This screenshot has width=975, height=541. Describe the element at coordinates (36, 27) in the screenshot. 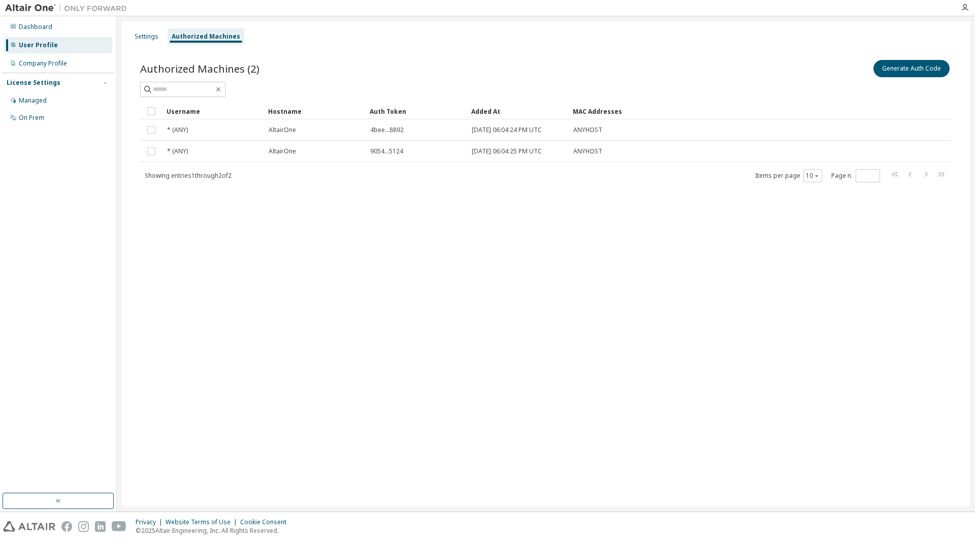

I see `div: Dashboard` at that location.